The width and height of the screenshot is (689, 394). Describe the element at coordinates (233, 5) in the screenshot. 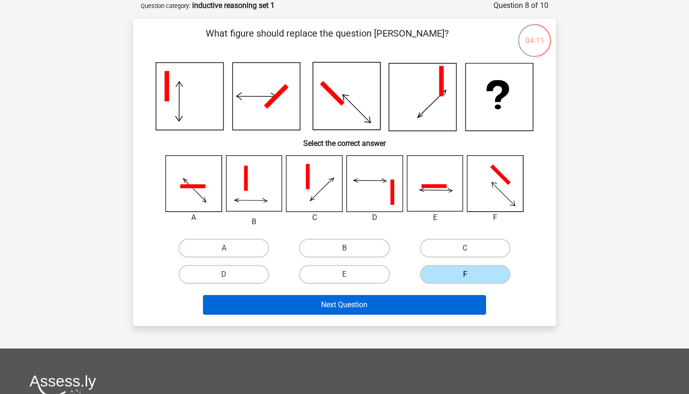

I see `strong: inductive reasoning set 1` at that location.